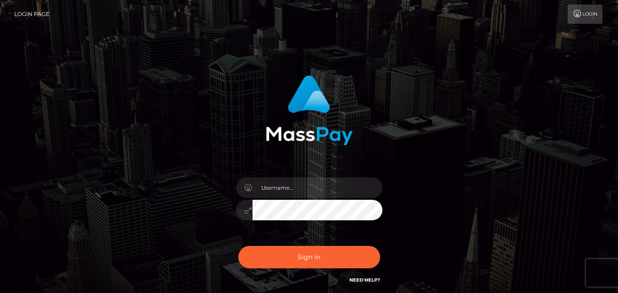  I want to click on input: Username..., so click(317, 187).